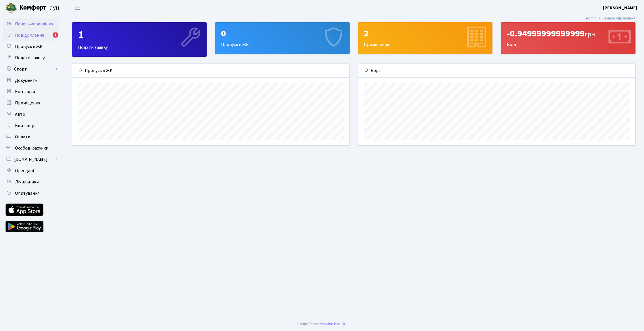  I want to click on span: Подати заявку, so click(29, 58).